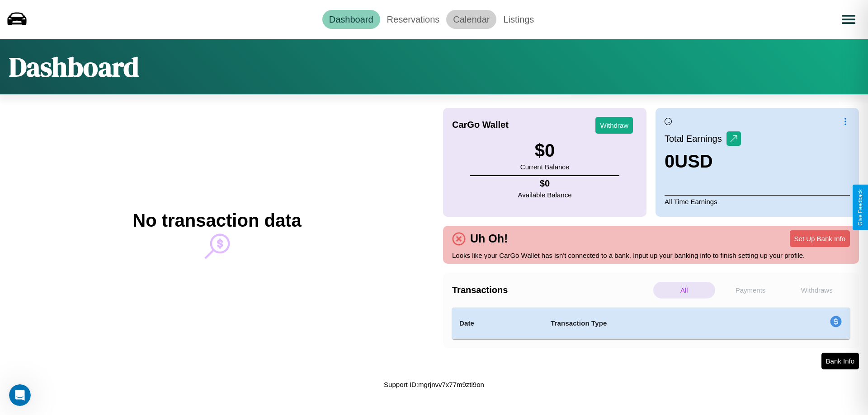  Describe the element at coordinates (545, 167) in the screenshot. I see `p: Current Balance` at that location.